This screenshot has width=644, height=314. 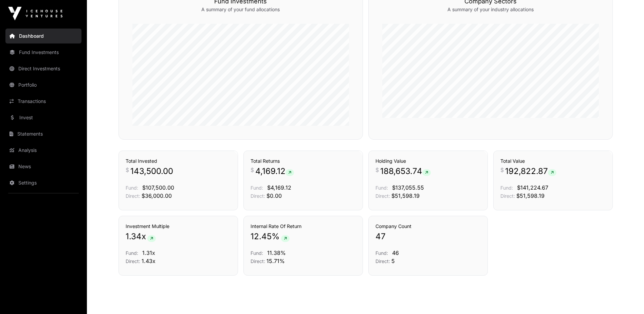 What do you see at coordinates (428, 227) in the screenshot?
I see `h3: Company Count` at bounding box center [428, 227].